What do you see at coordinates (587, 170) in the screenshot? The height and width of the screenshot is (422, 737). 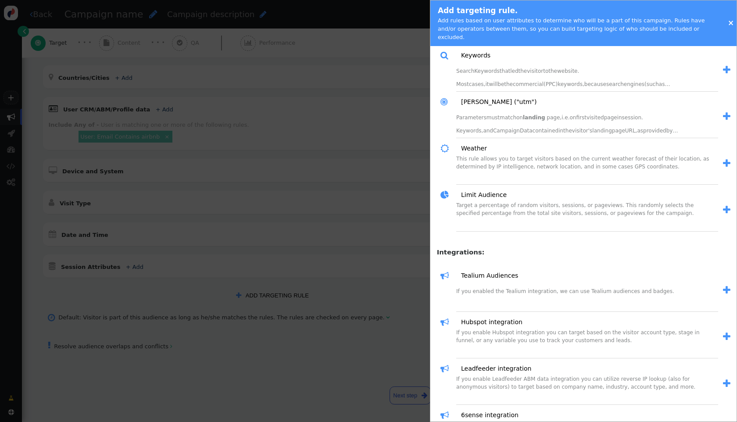 I see `div: This rule allows you to target visitors based on the current weather forecast of their location, ...` at bounding box center [587, 170].